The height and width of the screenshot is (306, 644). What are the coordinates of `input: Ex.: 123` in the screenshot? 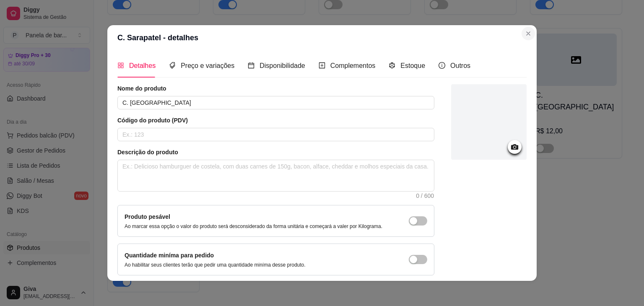 It's located at (276, 135).